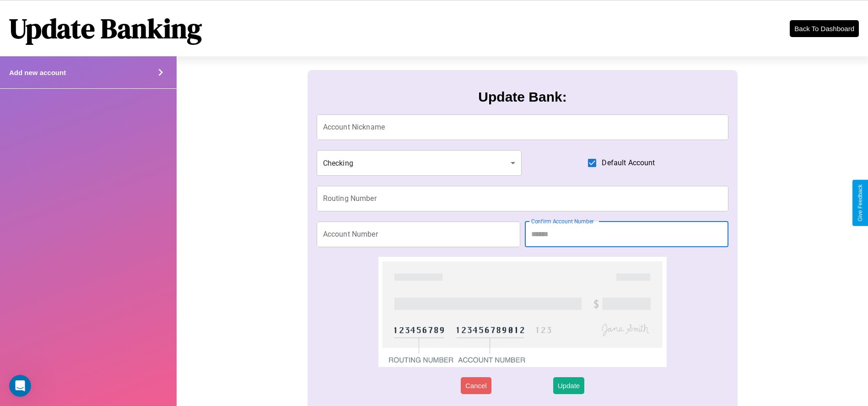  What do you see at coordinates (522, 312) in the screenshot?
I see `img: check` at bounding box center [522, 312].